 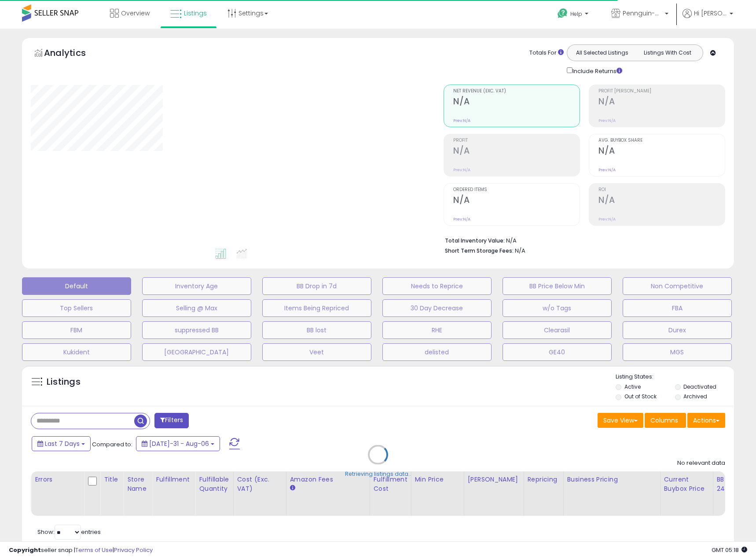 What do you see at coordinates (662, 140) in the screenshot?
I see `span: Avg. Buybox Share` at bounding box center [662, 140].